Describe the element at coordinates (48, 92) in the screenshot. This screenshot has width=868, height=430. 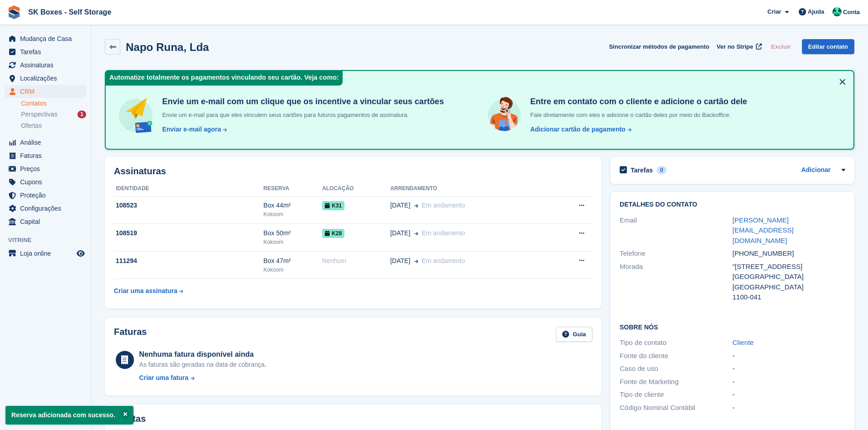
I see `span: CRM` at that location.